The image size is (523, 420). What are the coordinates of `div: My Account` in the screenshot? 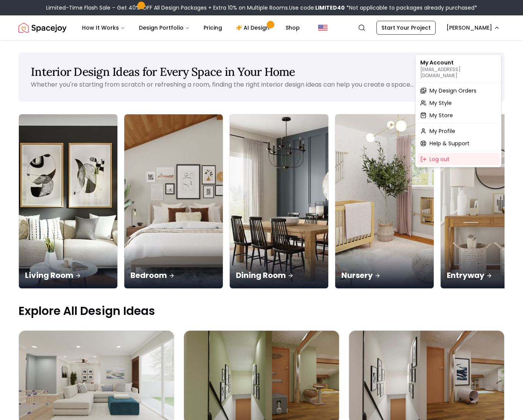 It's located at (458, 69).